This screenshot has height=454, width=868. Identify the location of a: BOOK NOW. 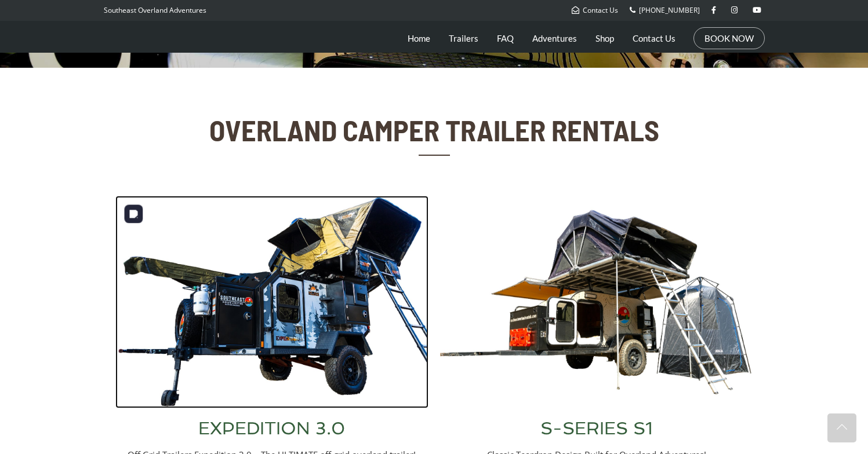
(729, 38).